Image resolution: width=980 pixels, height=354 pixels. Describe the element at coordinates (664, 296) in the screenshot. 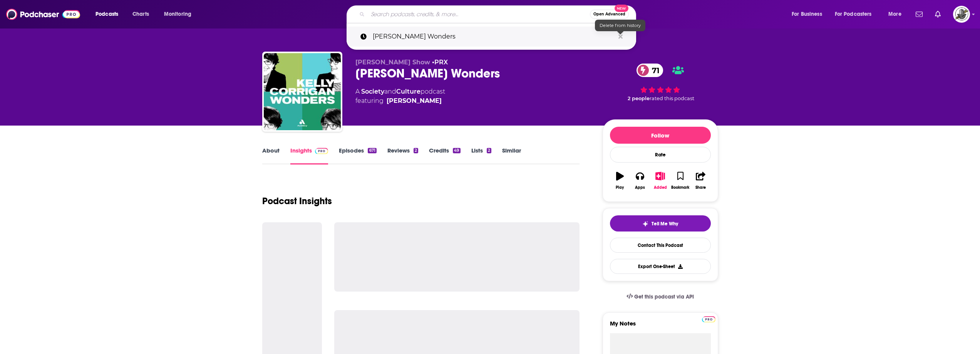

I see `span: Get this podcast via API` at that location.